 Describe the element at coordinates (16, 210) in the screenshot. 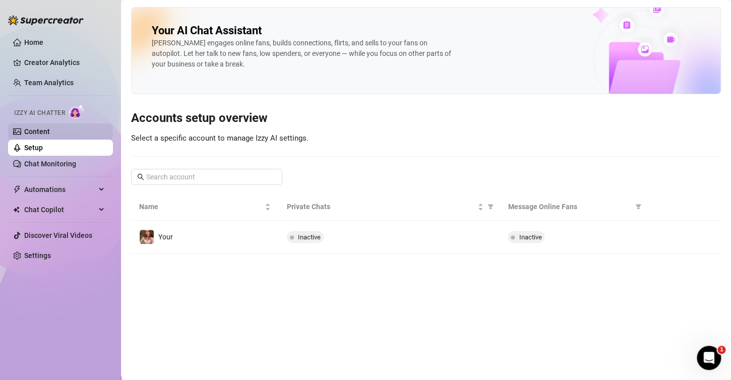

I see `img: Chat Copilot` at that location.